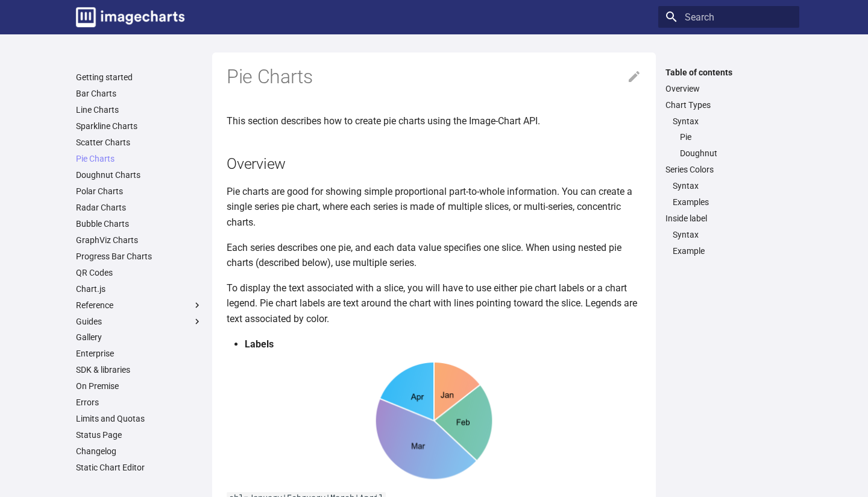 The width and height of the screenshot is (868, 497). Describe the element at coordinates (434, 163) in the screenshot. I see `h2: Overview` at that location.